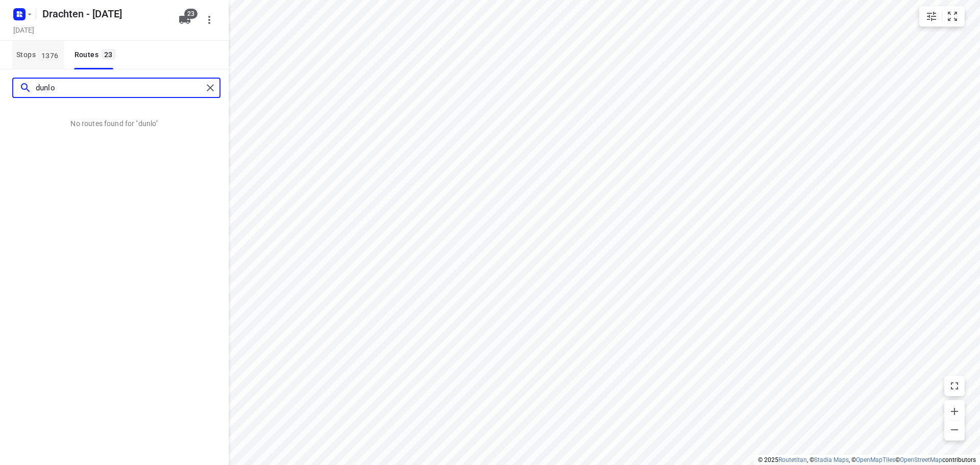 This screenshot has height=465, width=980. Describe the element at coordinates (114, 123) in the screenshot. I see `p: No routes found for "dunlo"` at that location.